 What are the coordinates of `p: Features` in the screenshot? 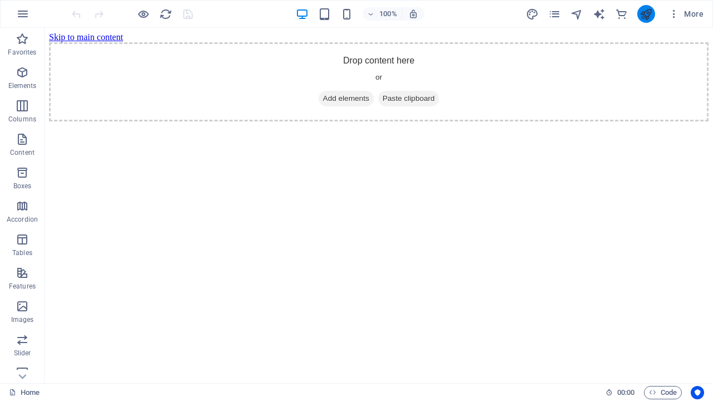 It's located at (22, 286).